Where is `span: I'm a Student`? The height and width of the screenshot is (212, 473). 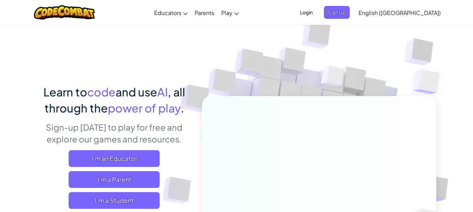
span: I'm a Student is located at coordinates (114, 201).